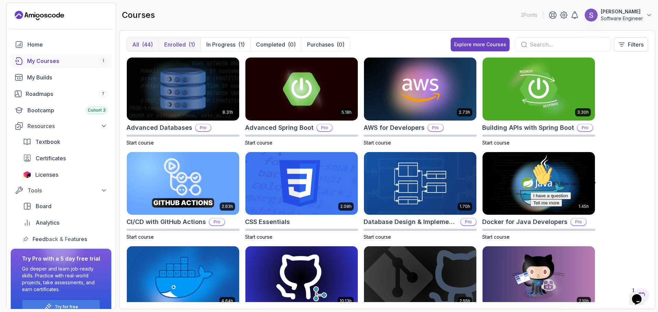 This screenshot has height=312, width=658. I want to click on a: textbook, so click(65, 142).